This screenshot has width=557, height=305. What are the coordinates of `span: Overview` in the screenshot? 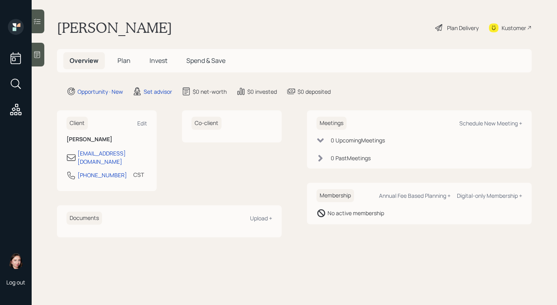 It's located at (84, 60).